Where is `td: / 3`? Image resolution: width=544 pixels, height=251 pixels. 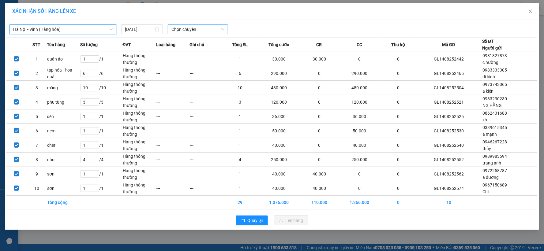
td: / 3 is located at coordinates (101, 102).